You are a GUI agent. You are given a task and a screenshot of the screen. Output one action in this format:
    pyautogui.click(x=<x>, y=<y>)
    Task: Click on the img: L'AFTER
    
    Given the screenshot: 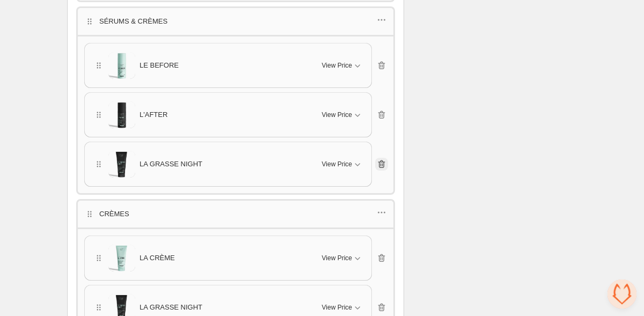 What is the action you would take?
    pyautogui.click(x=121, y=115)
    